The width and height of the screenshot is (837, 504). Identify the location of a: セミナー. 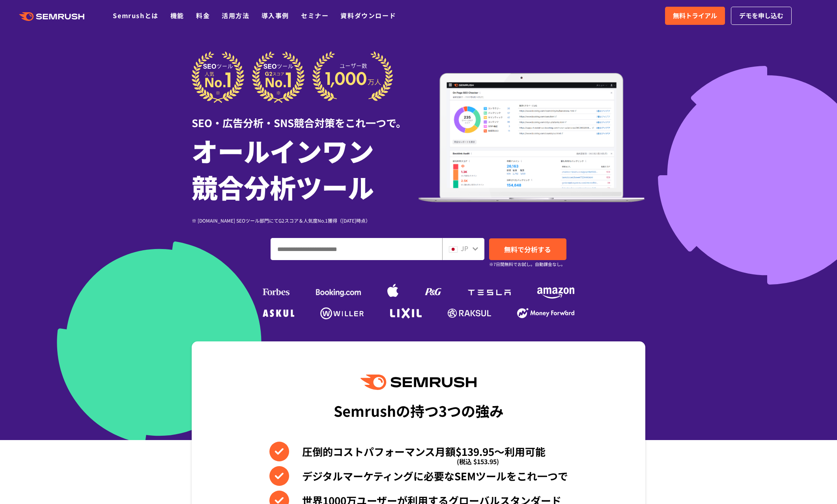
(315, 15).